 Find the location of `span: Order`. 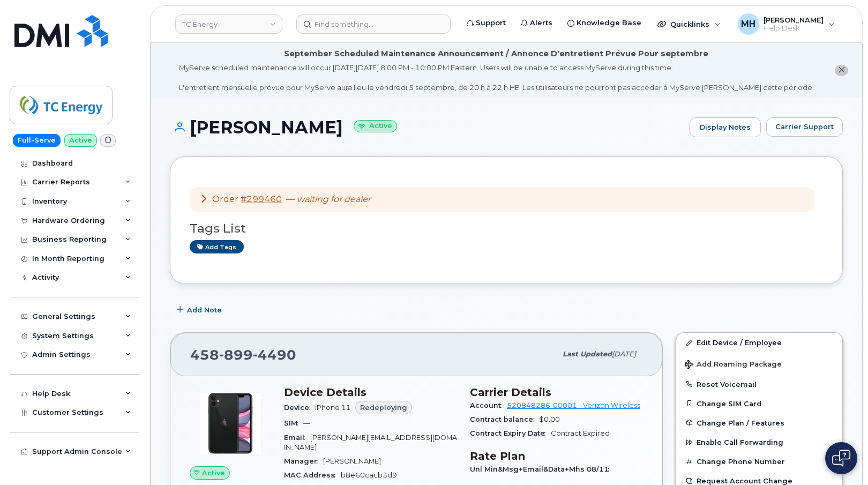

span: Order is located at coordinates (225, 199).